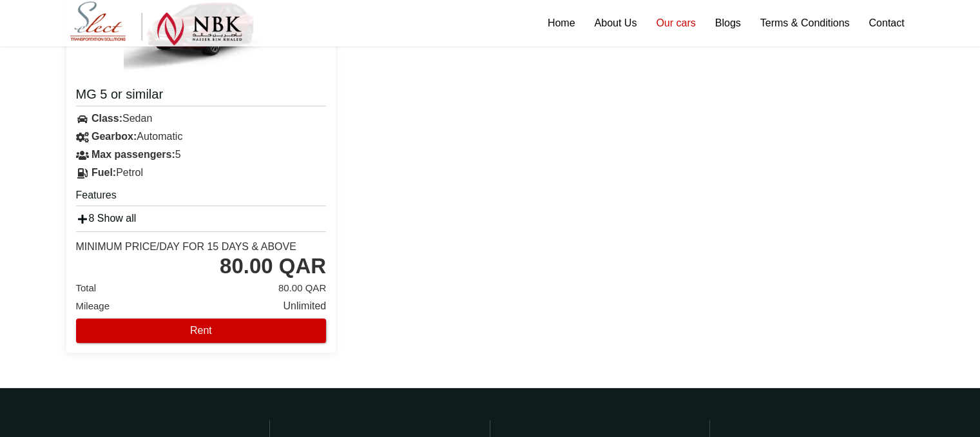 Image resolution: width=980 pixels, height=437 pixels. What do you see at coordinates (201, 96) in the screenshot?
I see `a: MG 5 or similar` at bounding box center [201, 96].